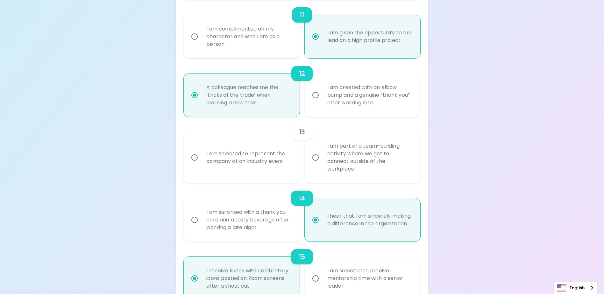  What do you see at coordinates (302, 74) in the screenshot?
I see `h6: 12` at bounding box center [302, 74].